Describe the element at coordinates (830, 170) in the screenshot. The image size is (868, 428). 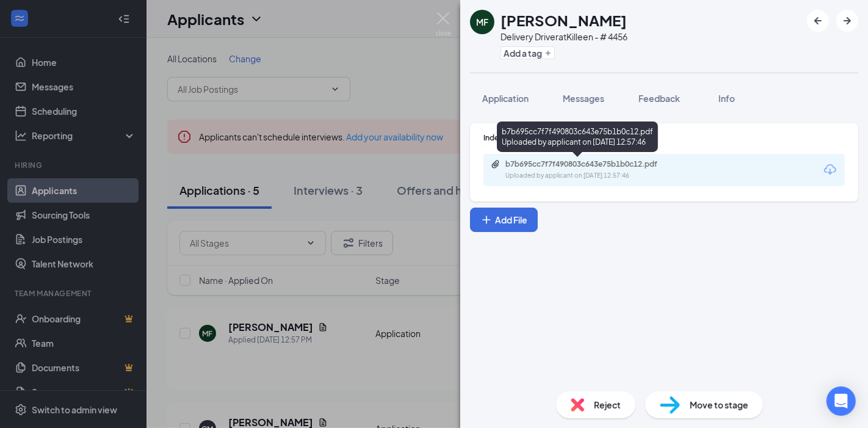
I see `a: Download` at that location.